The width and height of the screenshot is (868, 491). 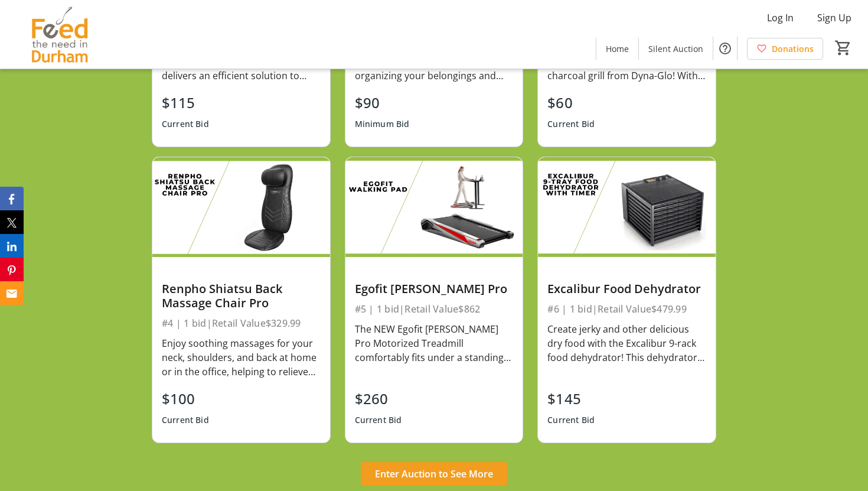 I want to click on a: Silent Auction, so click(x=675, y=48).